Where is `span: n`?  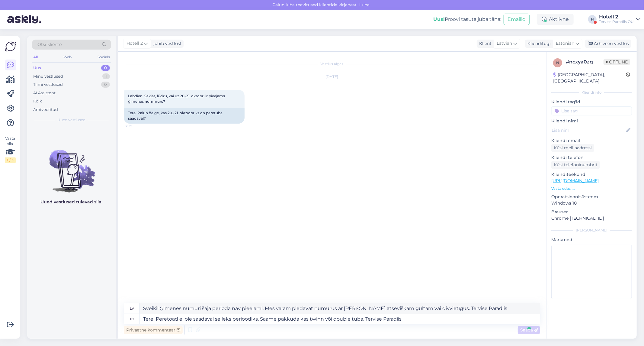 span: n is located at coordinates (557, 63).